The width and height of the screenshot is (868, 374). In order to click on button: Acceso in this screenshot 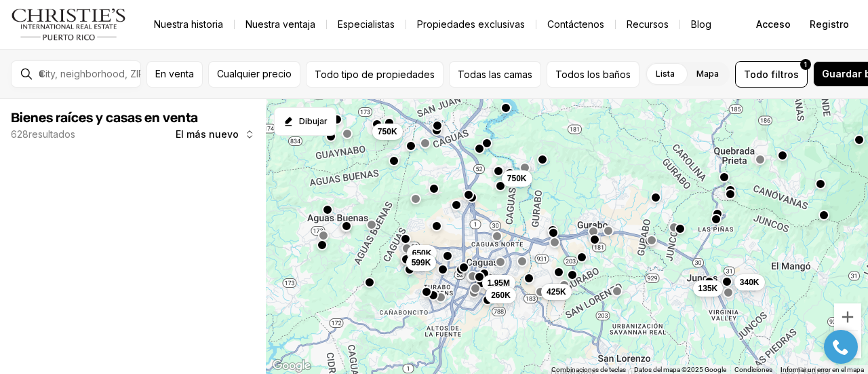, I will do `click(774, 24)`.